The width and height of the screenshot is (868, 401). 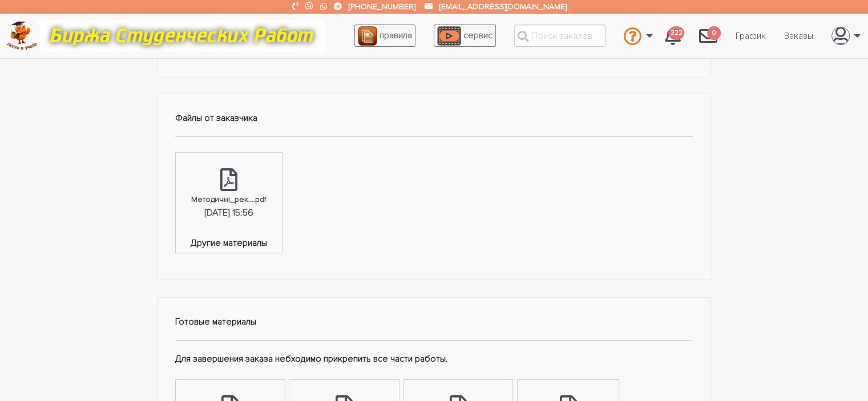 I want to click on a: сервис, so click(x=465, y=35).